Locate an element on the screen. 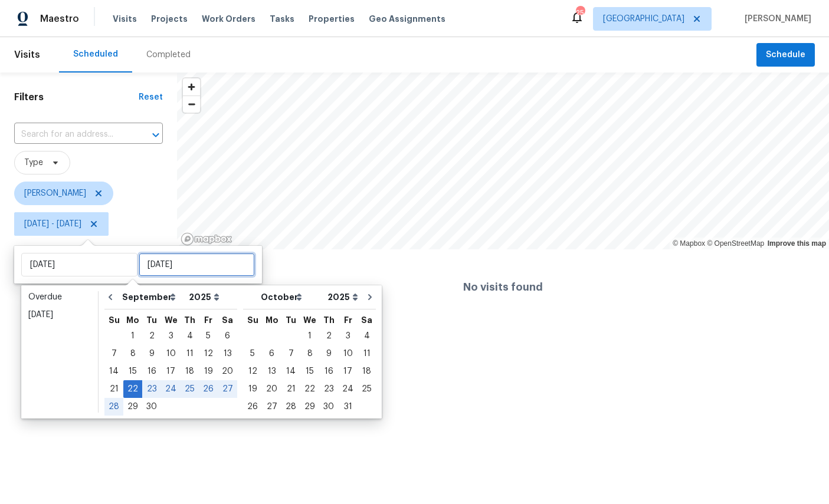  div: Mon Sep 15 2025 is located at coordinates (132, 372).